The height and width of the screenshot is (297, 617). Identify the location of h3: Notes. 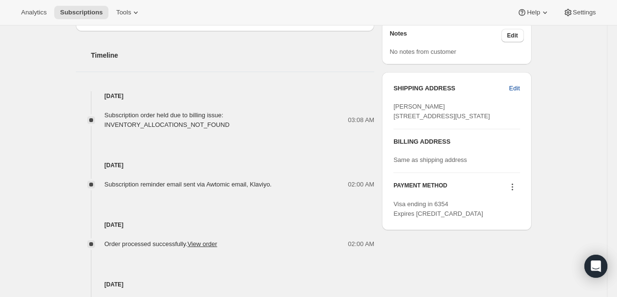
(445, 36).